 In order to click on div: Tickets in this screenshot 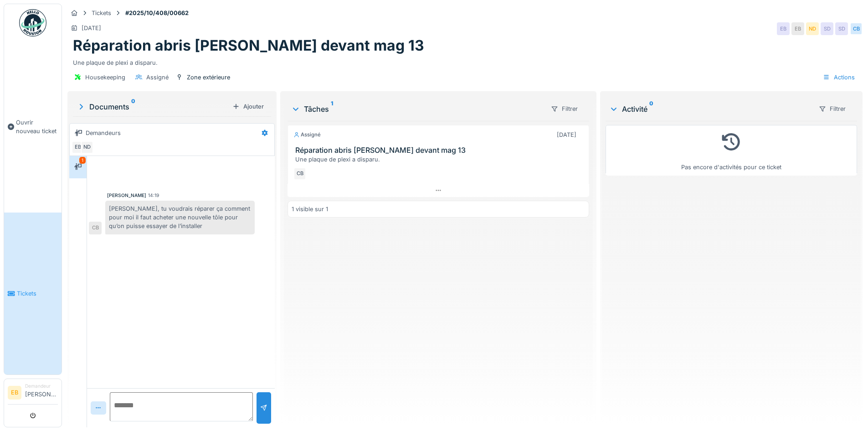, I will do `click(101, 13)`.